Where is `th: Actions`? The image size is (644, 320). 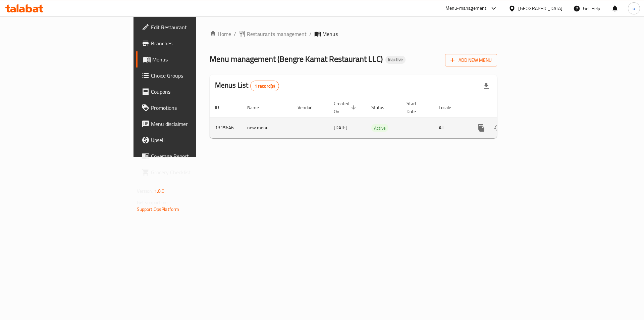
th: Actions is located at coordinates (505, 107).